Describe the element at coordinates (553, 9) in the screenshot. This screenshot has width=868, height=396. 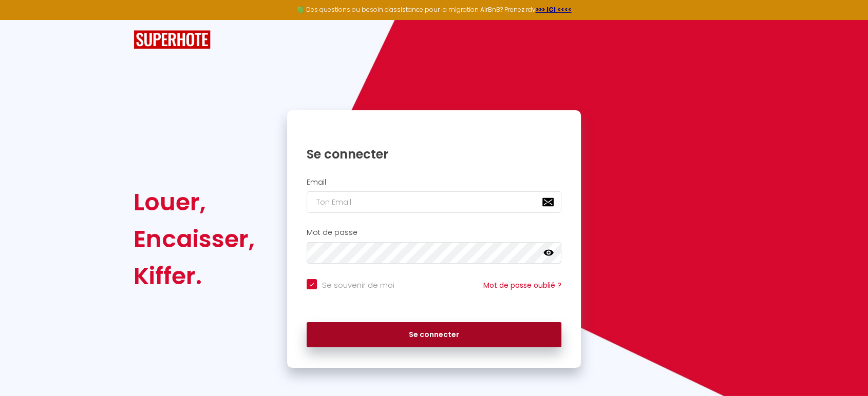
I see `a: >>> ICI <<<<` at that location.